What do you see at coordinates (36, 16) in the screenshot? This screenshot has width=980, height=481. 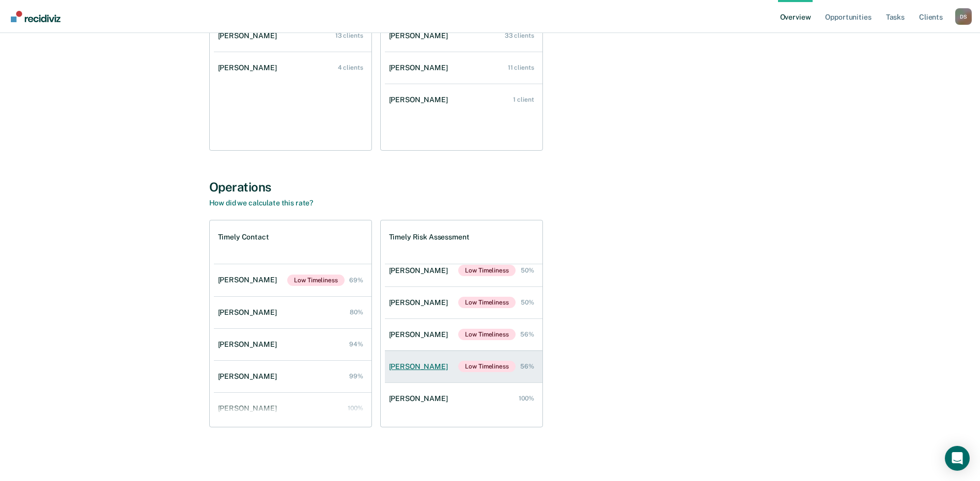 I see `img: Recidiviz` at bounding box center [36, 16].